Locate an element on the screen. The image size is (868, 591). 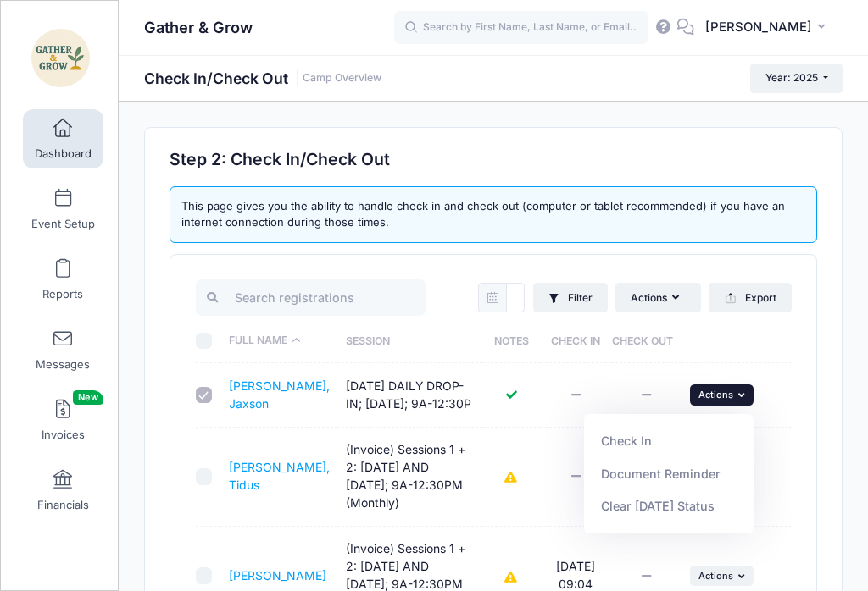
a: Financials is located at coordinates (63, 491).